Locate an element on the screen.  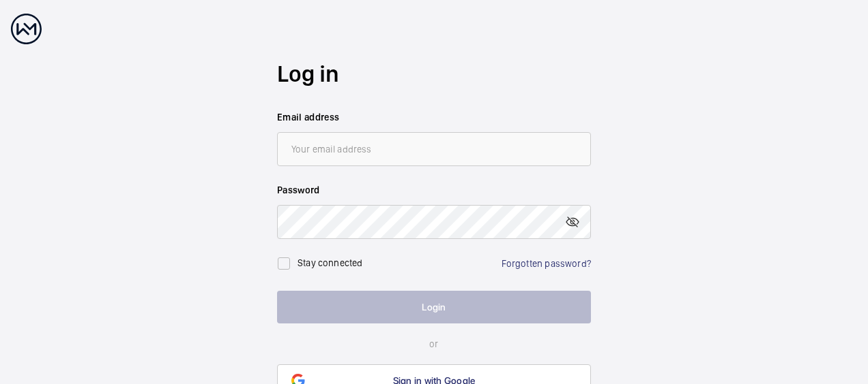
label: Stay connected is located at coordinates (330, 263).